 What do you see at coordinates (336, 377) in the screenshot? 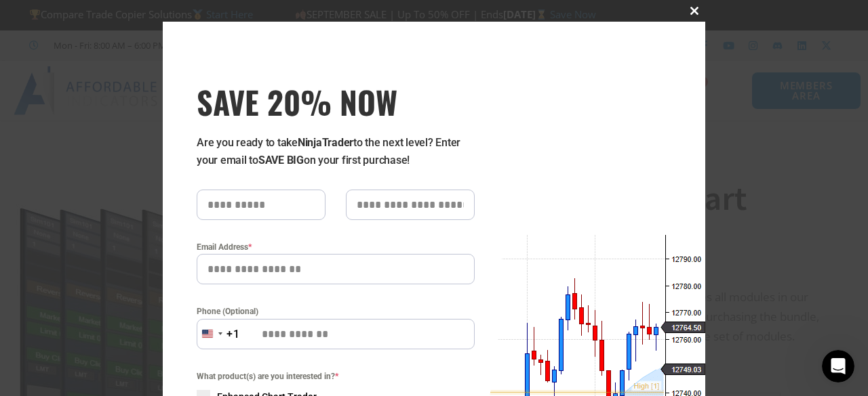
I see `span: What product(s) are you interested in?` at bounding box center [336, 377].